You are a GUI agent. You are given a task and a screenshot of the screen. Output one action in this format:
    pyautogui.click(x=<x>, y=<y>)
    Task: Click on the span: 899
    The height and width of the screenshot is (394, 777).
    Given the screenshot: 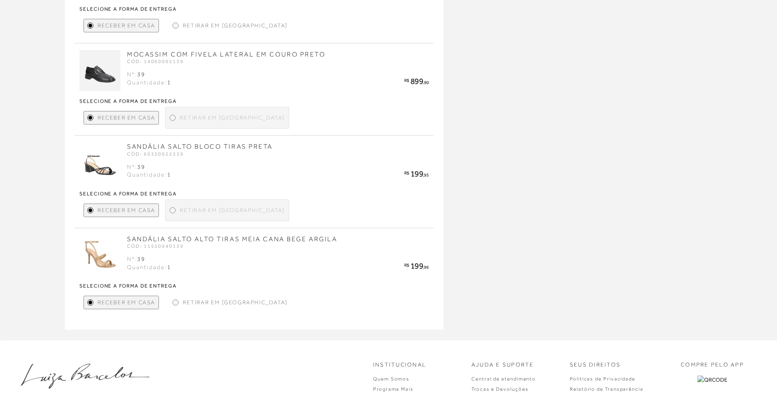 What is the action you would take?
    pyautogui.click(x=416, y=81)
    